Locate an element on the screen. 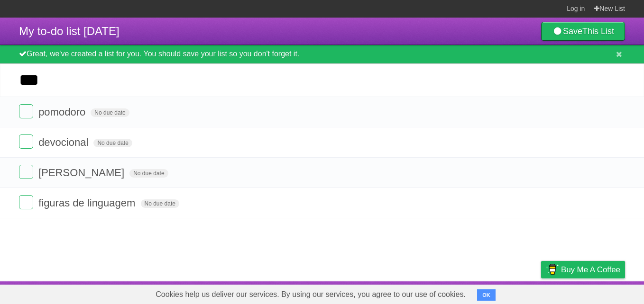 The image size is (644, 304). span: Buy me a coffee is located at coordinates (591, 269).